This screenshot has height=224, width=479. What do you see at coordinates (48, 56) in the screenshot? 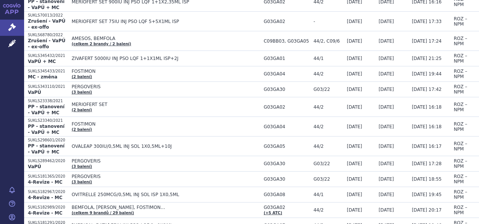
I see `p: SUKLS345432/2021` at bounding box center [48, 56].